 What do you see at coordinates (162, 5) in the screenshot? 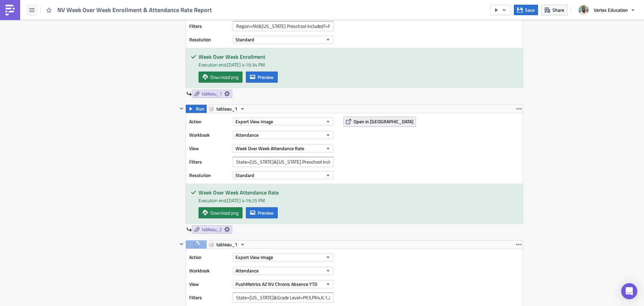
I see `p: Attached are the NV Week-Over-Week Enrollment and Attendance Rate report, along with information ...` at bounding box center [162, 5].